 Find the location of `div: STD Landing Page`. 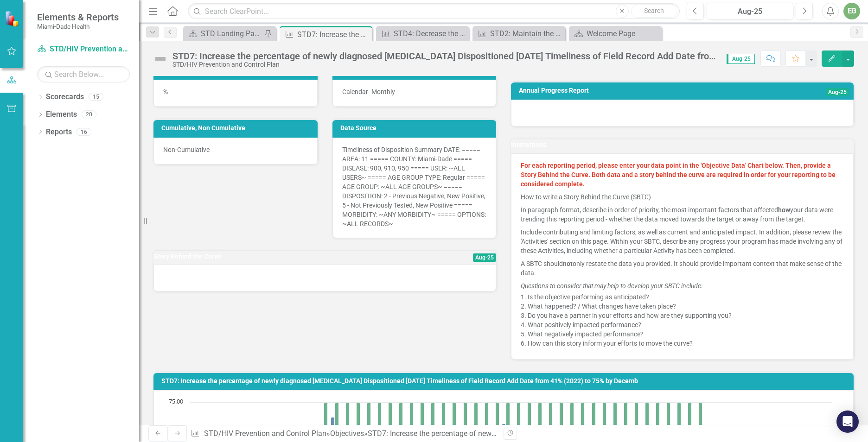

div: STD Landing Page is located at coordinates (231, 33).